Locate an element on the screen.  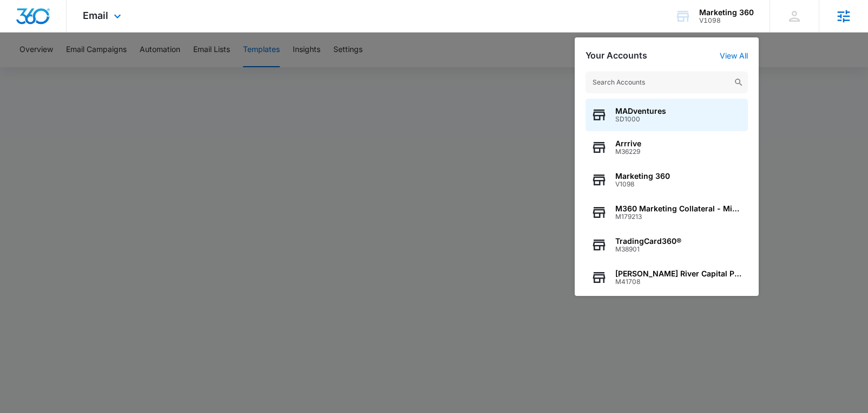
span: M38901 is located at coordinates (648, 249).